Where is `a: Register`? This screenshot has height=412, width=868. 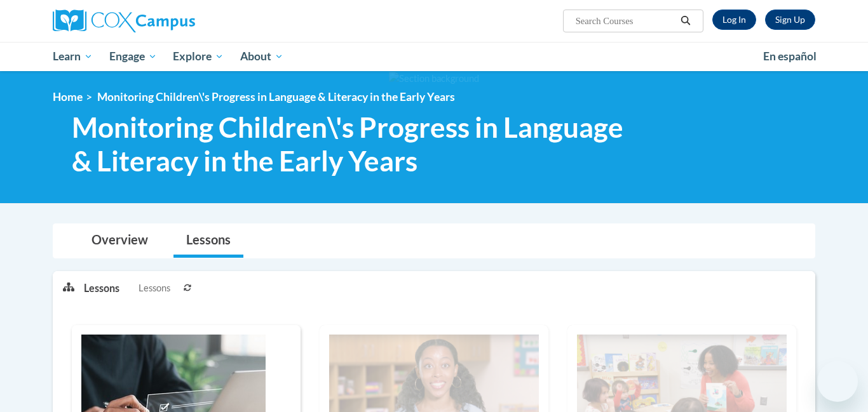
a: Register is located at coordinates (789, 19).